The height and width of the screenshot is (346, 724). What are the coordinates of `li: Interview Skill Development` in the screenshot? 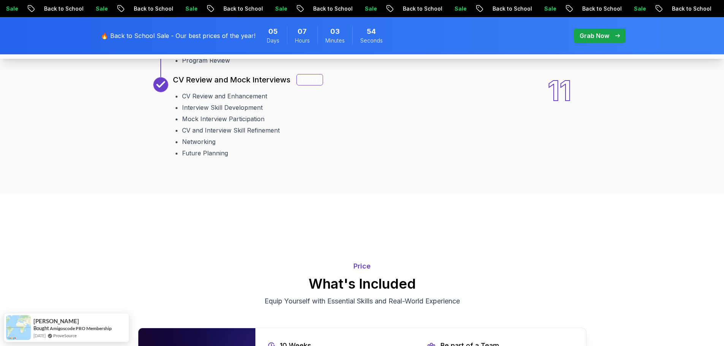 It's located at (252, 108).